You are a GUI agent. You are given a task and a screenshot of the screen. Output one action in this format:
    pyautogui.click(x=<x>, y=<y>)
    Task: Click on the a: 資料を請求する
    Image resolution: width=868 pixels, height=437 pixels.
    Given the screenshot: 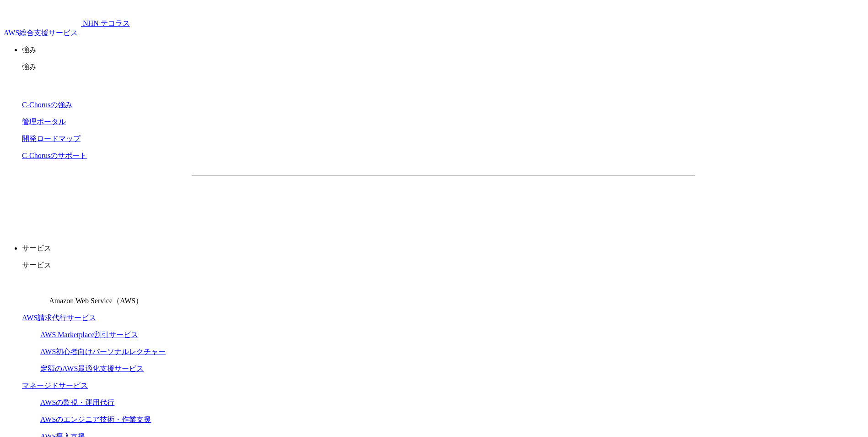 What is the action you would take?
    pyautogui.click(x=365, y=202)
    